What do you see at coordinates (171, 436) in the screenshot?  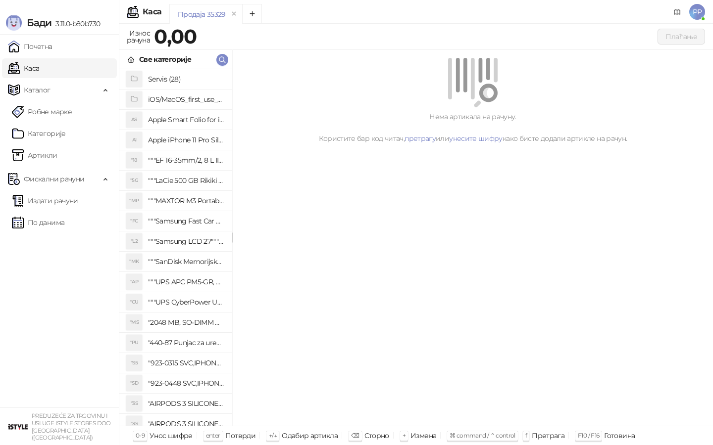 I see `div: Унос шифре` at bounding box center [171, 436].